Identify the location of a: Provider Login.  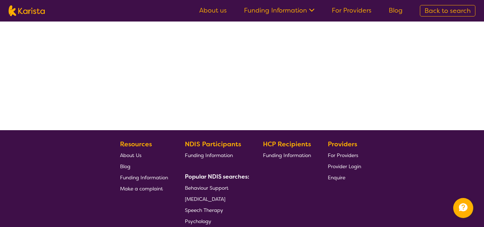
(344, 166).